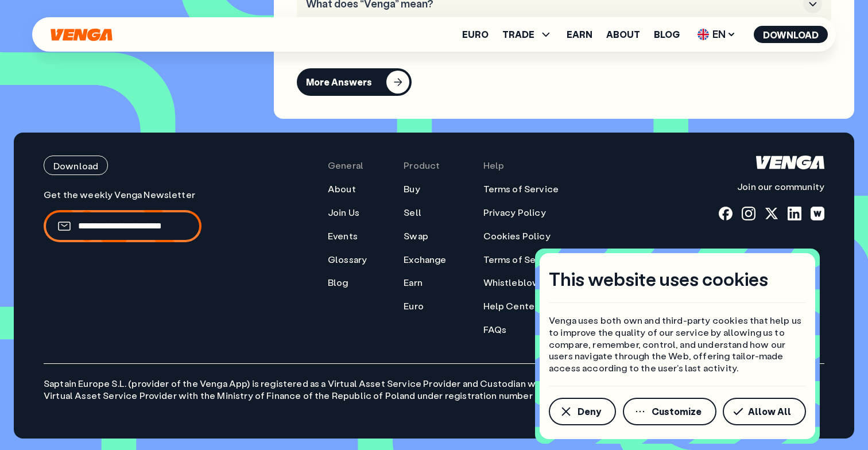 Image resolution: width=868 pixels, height=450 pixels. Describe the element at coordinates (343, 236) in the screenshot. I see `a: Events` at that location.